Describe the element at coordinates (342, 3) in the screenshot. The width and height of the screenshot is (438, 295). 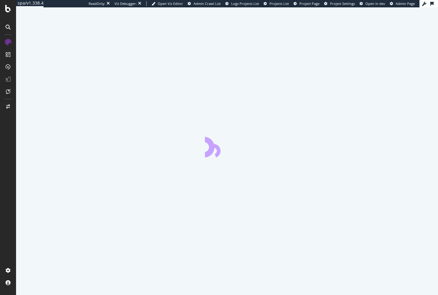
I see `span: Project Settings` at that location.